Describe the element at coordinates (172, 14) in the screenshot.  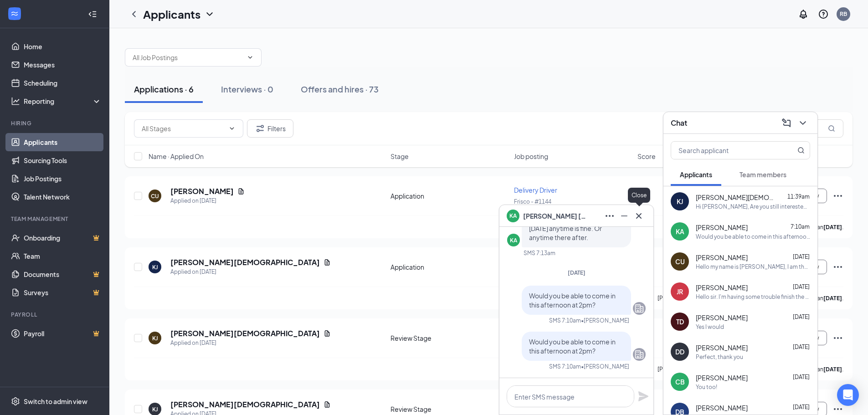
I see `h1: Applicants` at that location.